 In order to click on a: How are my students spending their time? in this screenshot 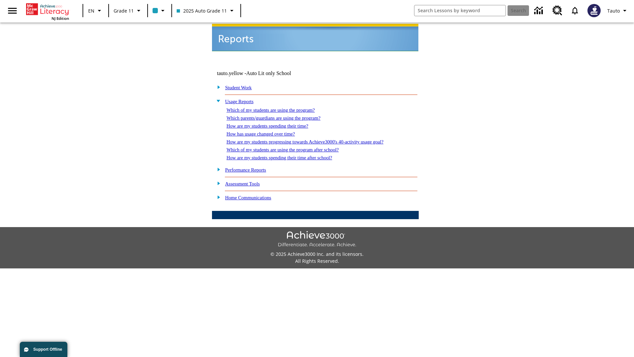, I will do `click(267, 126)`.